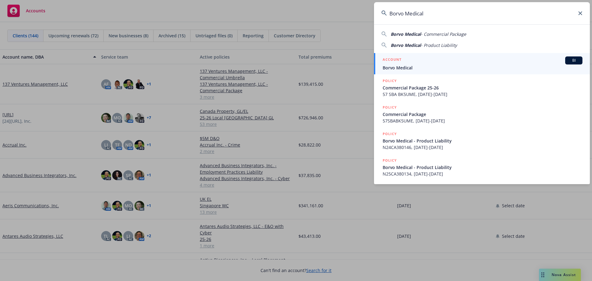  I want to click on h5: ACCOUNT, so click(392, 60).